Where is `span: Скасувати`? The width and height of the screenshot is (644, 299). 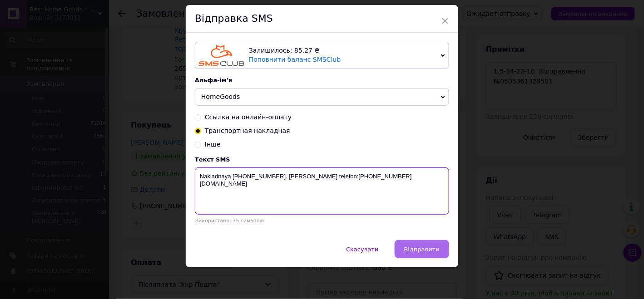
span: Скасувати is located at coordinates (362, 249).